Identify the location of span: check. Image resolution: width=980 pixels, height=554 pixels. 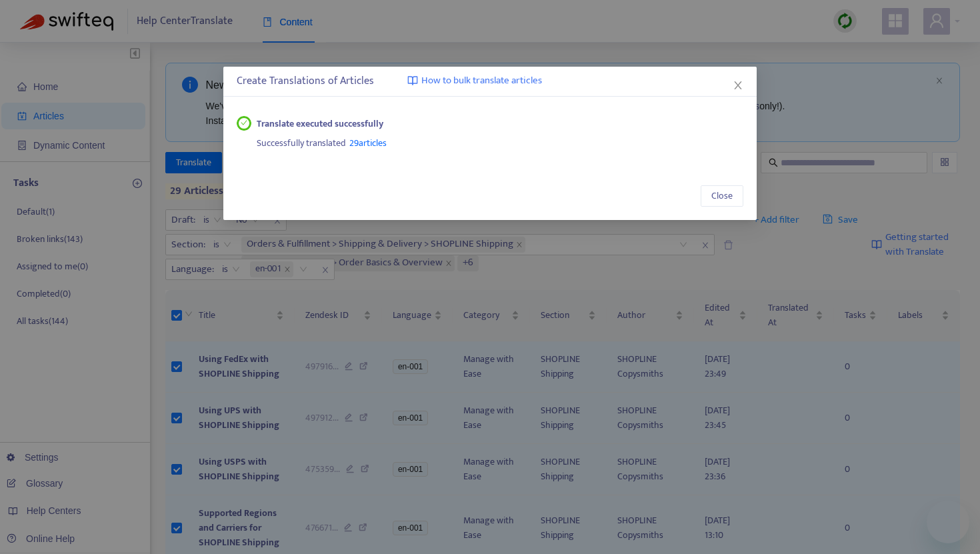
(244, 123).